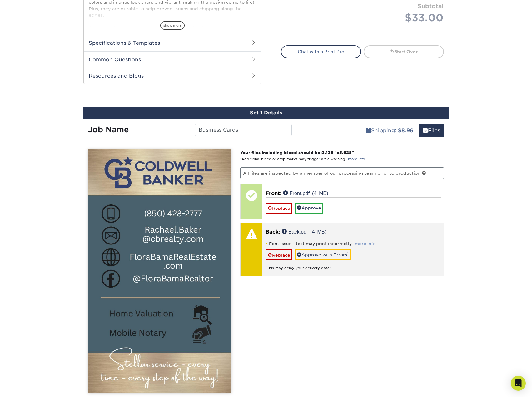 The width and height of the screenshot is (532, 397). I want to click on span: show more, so click(172, 25).